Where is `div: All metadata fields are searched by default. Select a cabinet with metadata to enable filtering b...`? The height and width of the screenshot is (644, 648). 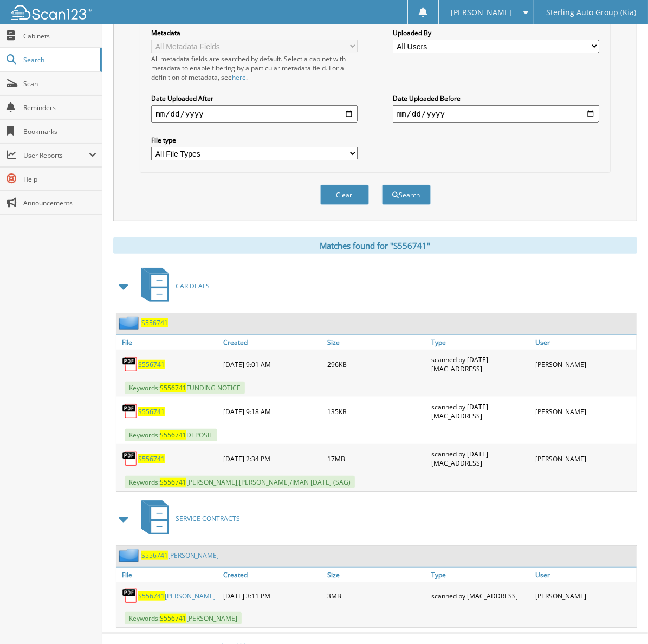 div: All metadata fields are searched by default. Select a cabinet with metadata to enable filtering b... is located at coordinates (254, 67).